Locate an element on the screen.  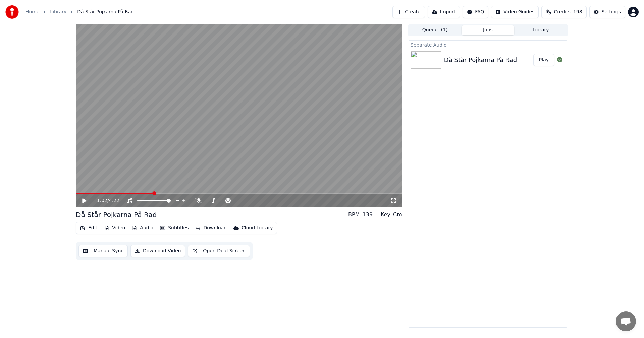
button: Library is located at coordinates (541, 30).